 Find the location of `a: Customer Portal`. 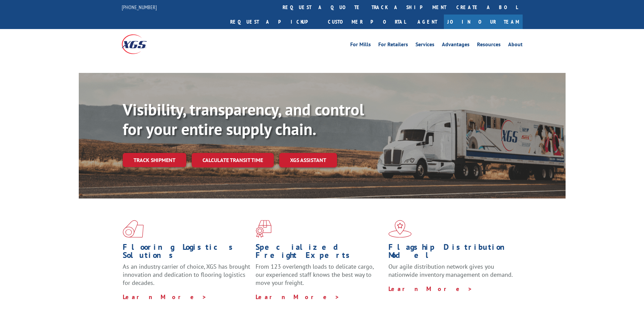

a: Customer Portal is located at coordinates (367, 21).